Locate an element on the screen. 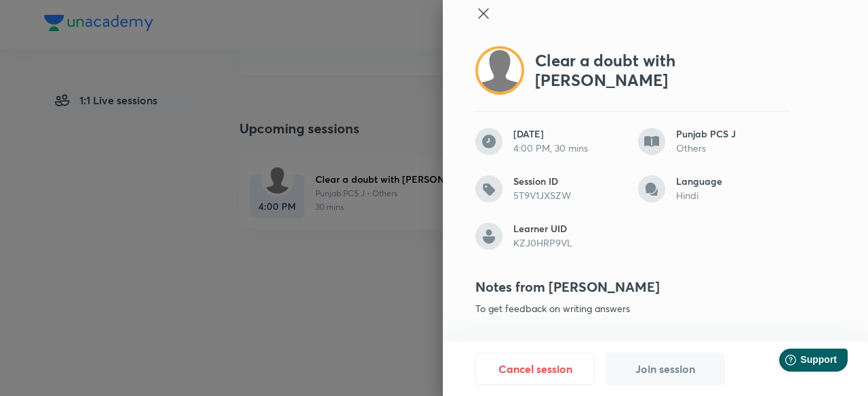  h6: To get feedback on writing answers is located at coordinates (632, 309).